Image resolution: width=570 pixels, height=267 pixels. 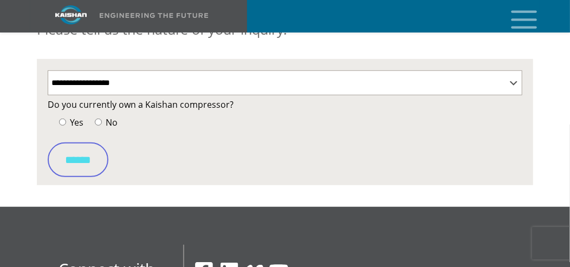 What do you see at coordinates (515, 16) in the screenshot?
I see `a: mobile menu` at bounding box center [515, 16].